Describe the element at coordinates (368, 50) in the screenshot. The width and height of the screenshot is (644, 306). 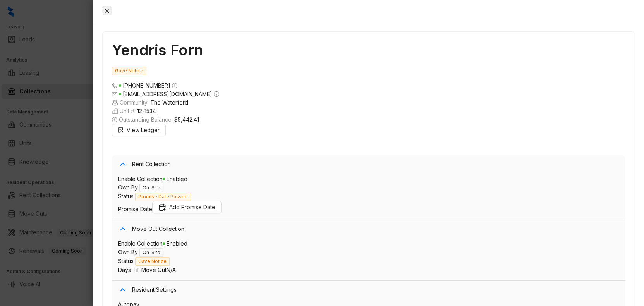
I see `h1: Yendris Forn` at that location.